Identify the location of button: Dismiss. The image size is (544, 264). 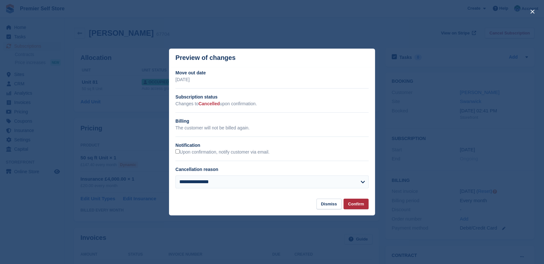
(329, 204).